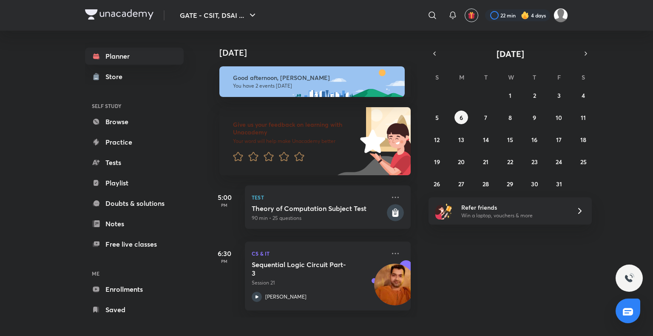  I want to click on abbr: Wednesday, so click(511, 77).